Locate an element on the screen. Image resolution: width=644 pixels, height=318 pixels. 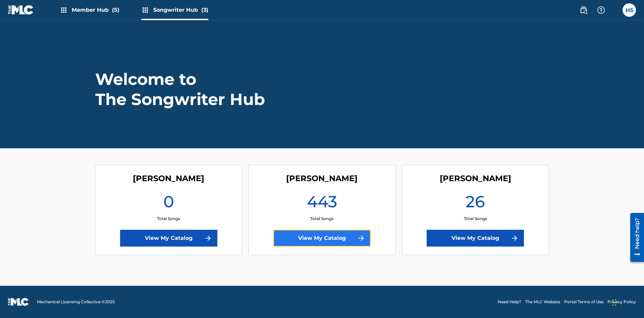
div: User Menu is located at coordinates (630, 10).